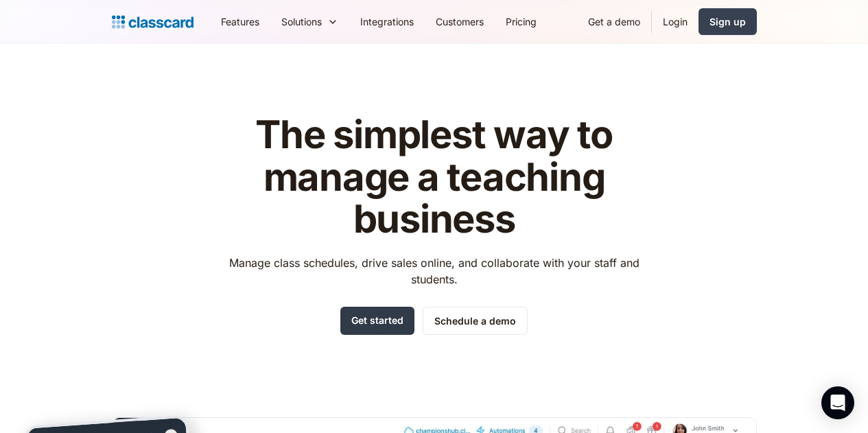 The width and height of the screenshot is (868, 433). Describe the element at coordinates (240, 21) in the screenshot. I see `a: Features` at that location.